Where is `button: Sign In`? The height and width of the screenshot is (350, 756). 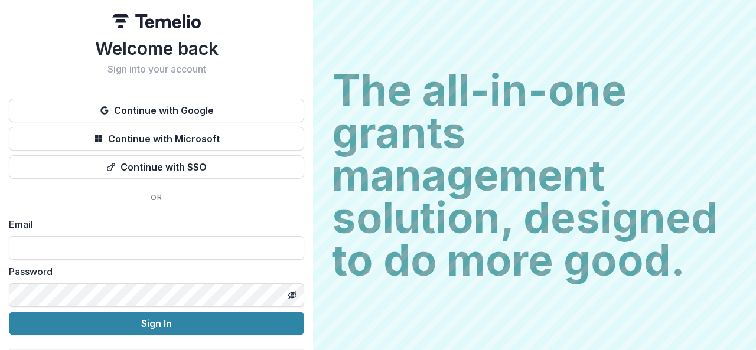
button: Sign In is located at coordinates (157, 324).